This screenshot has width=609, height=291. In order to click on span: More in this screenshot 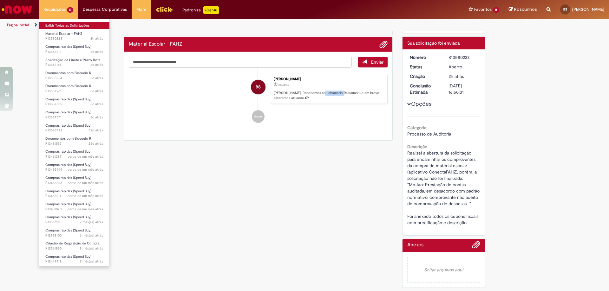, I will do `click(141, 10)`.